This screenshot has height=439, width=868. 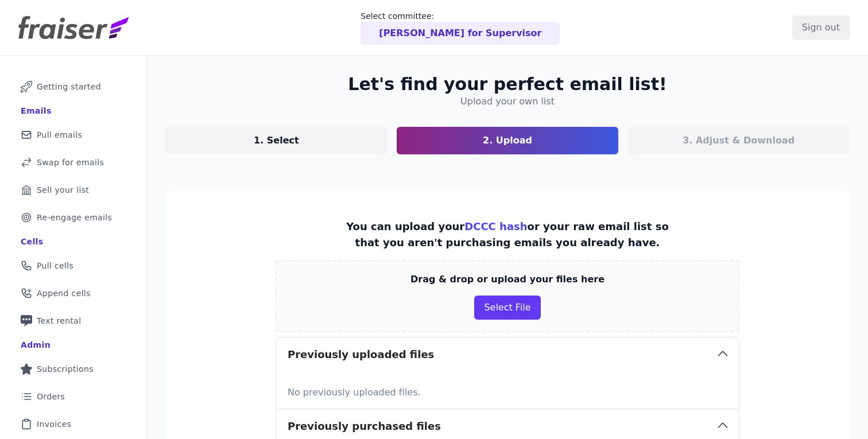 What do you see at coordinates (73, 320) in the screenshot?
I see `a: Text rental` at bounding box center [73, 320].